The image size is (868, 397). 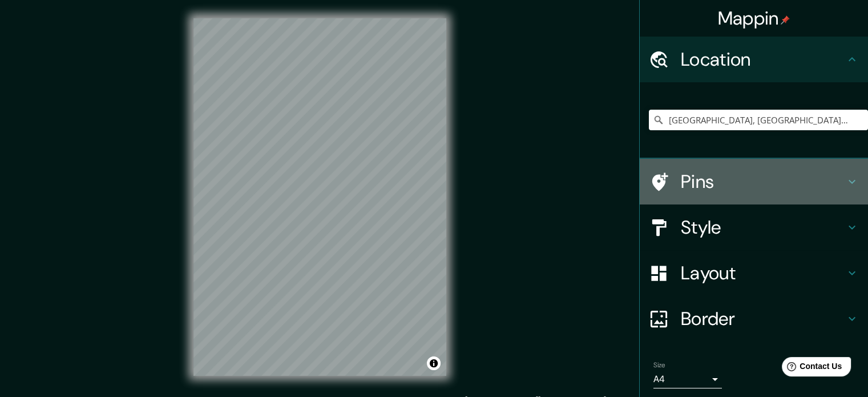 What do you see at coordinates (54, 13) in the screenshot?
I see `span: Contact Us` at bounding box center [54, 13].